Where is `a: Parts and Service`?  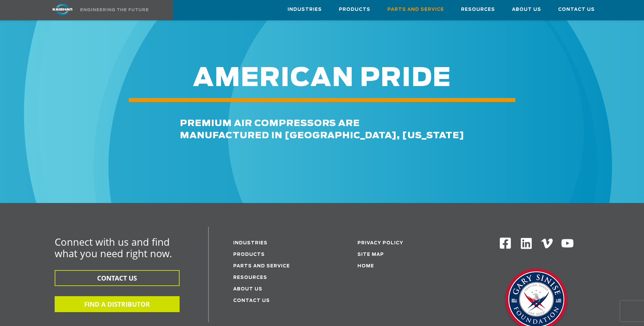
a: Parts and Service is located at coordinates (415, 10).